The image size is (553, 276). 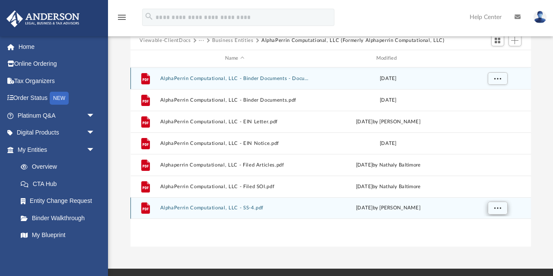 I want to click on button: AlphaPerrin Computational, LLC - Binder Documents.pdf, so click(x=235, y=100).